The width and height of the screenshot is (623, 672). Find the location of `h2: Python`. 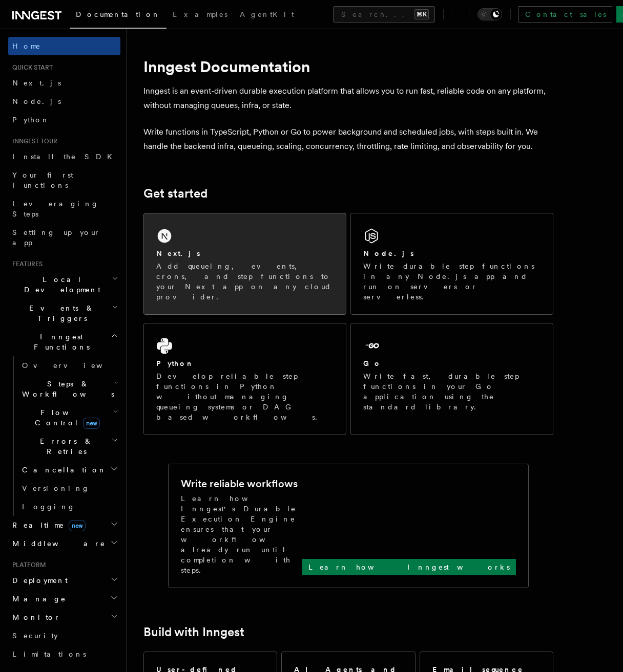

h2: Python is located at coordinates (175, 363).